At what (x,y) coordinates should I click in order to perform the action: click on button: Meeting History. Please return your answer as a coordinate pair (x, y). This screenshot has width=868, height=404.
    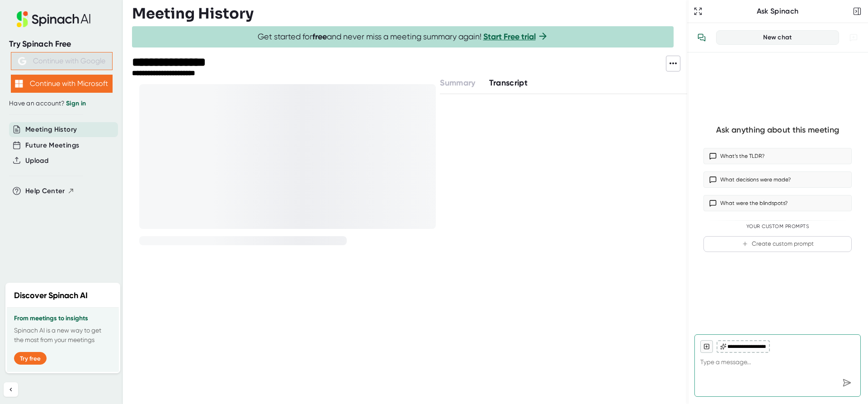
    Looking at the image, I should click on (51, 130).